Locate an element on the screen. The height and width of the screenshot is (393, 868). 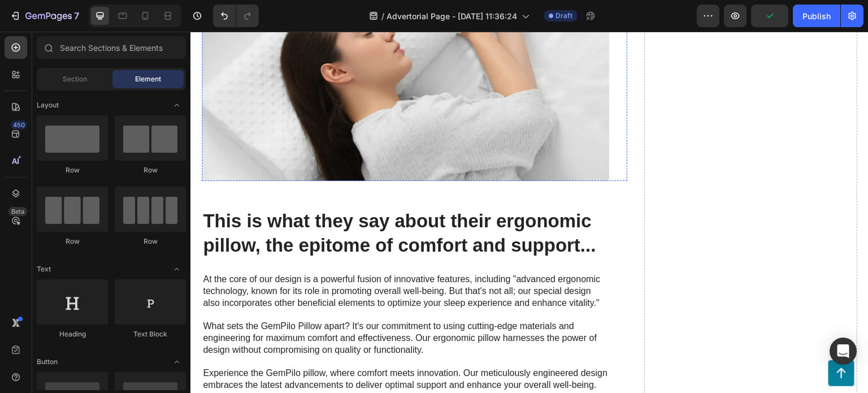
div: 450 is located at coordinates (19, 125).